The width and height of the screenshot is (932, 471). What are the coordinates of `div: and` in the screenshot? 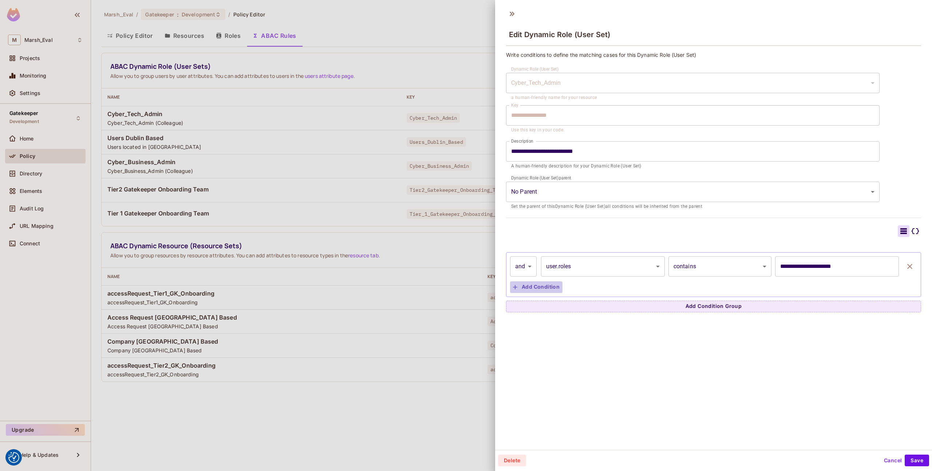 It's located at (523, 266).